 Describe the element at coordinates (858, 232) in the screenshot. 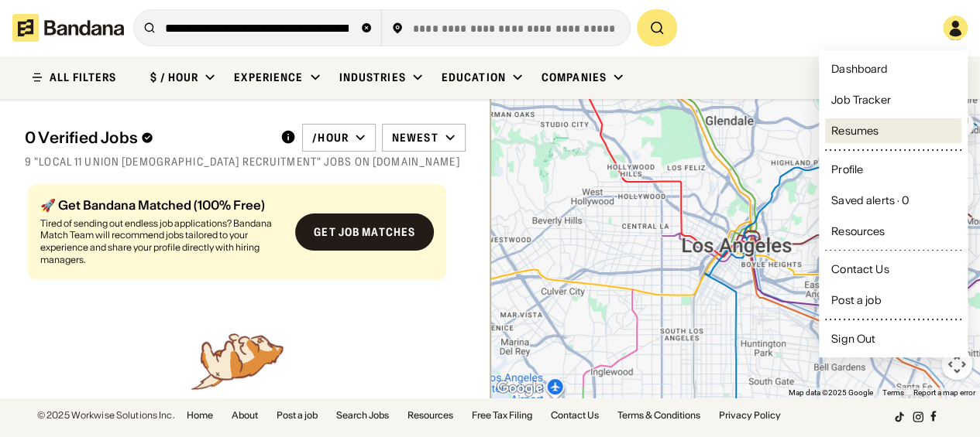

I see `div: Resources` at that location.